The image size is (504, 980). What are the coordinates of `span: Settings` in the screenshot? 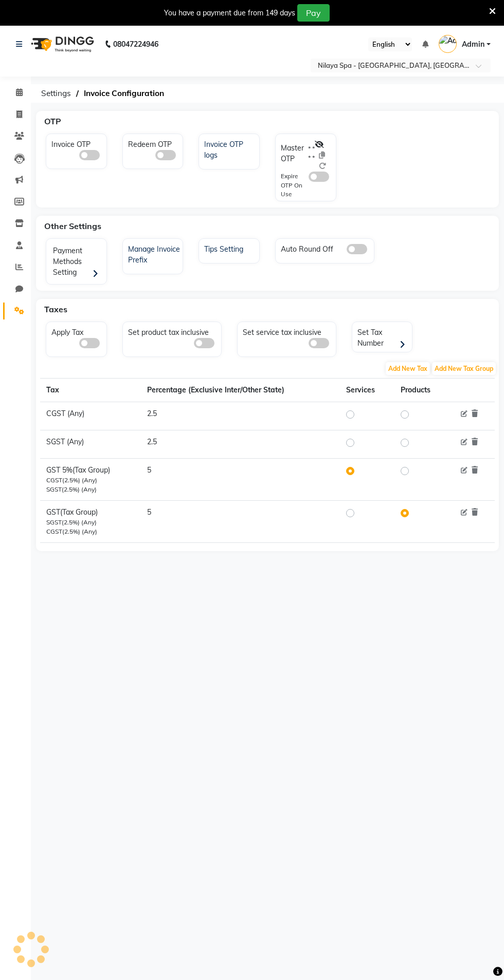 It's located at (56, 94).